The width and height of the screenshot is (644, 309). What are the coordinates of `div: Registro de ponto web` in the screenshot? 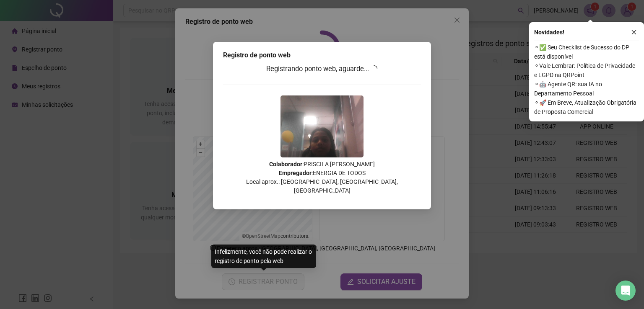 It's located at (322, 55).